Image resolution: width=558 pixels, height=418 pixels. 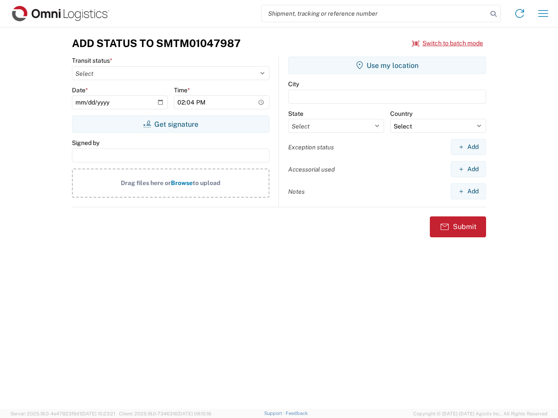 I want to click on label: Time, so click(x=182, y=90).